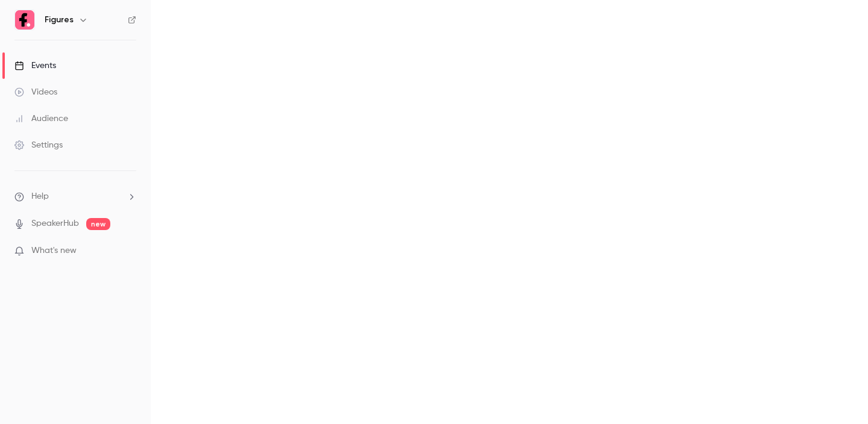 The height and width of the screenshot is (424, 868). Describe the element at coordinates (40, 197) in the screenshot. I see `span: Help` at that location.